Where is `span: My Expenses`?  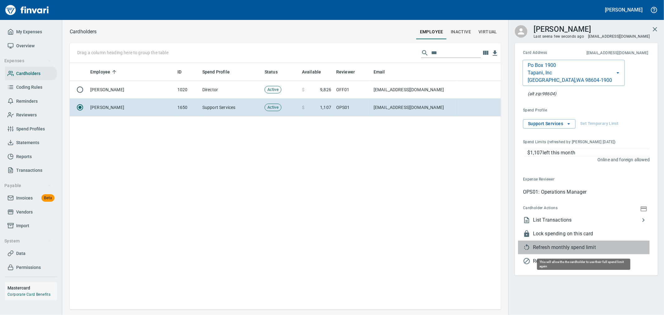
span: My Expenses is located at coordinates (29, 32).